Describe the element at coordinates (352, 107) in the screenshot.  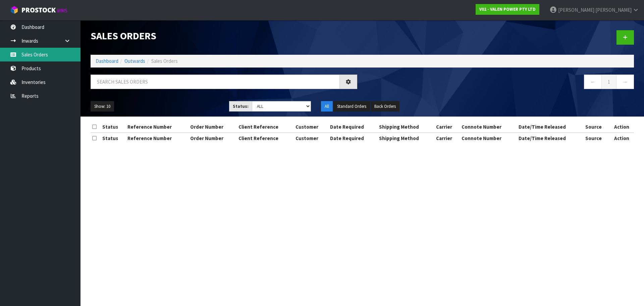
I see `button: Standard Orders` at that location.